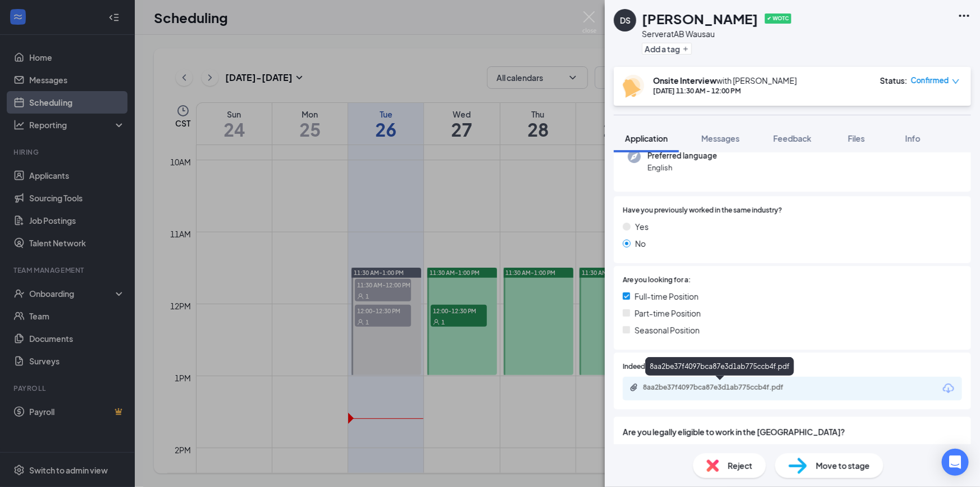 The width and height of the screenshot is (980, 487). Describe the element at coordinates (778, 18) in the screenshot. I see `span: ✔ WOTC` at that location.